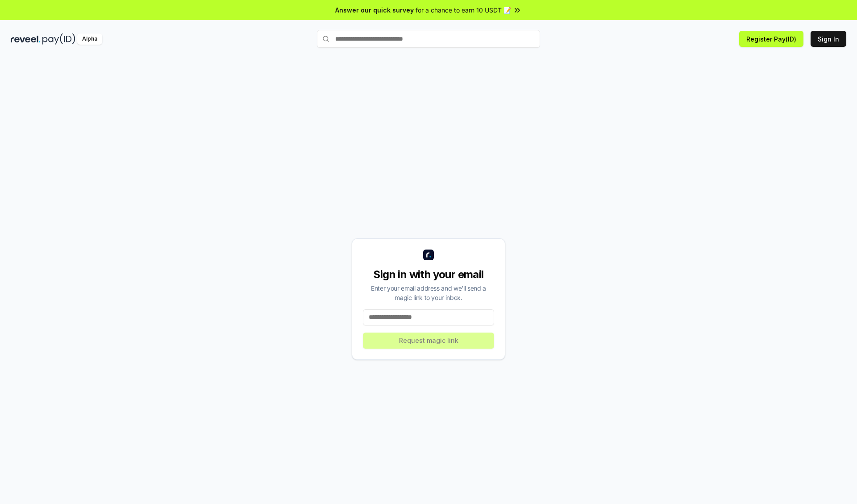 This screenshot has width=857, height=504. Describe the element at coordinates (828, 39) in the screenshot. I see `button: Sign In` at that location.